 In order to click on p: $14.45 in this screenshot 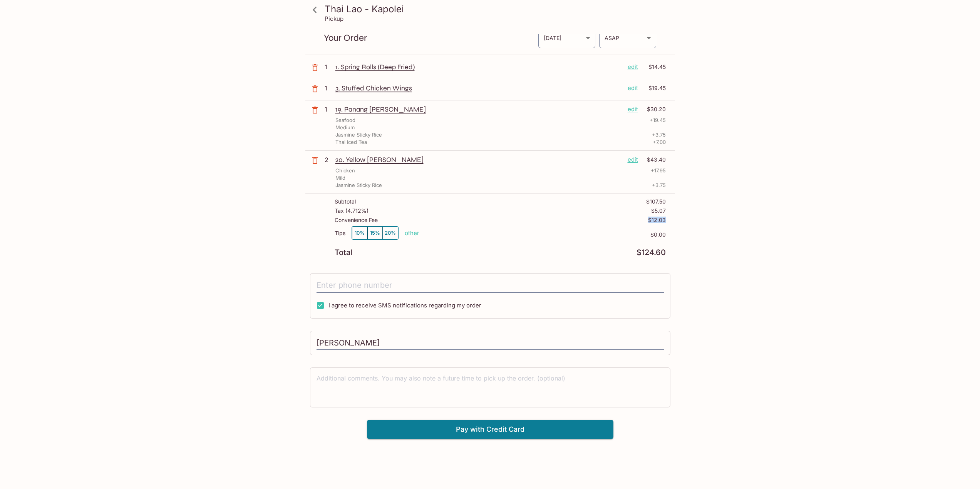, I will do `click(654, 67)`.